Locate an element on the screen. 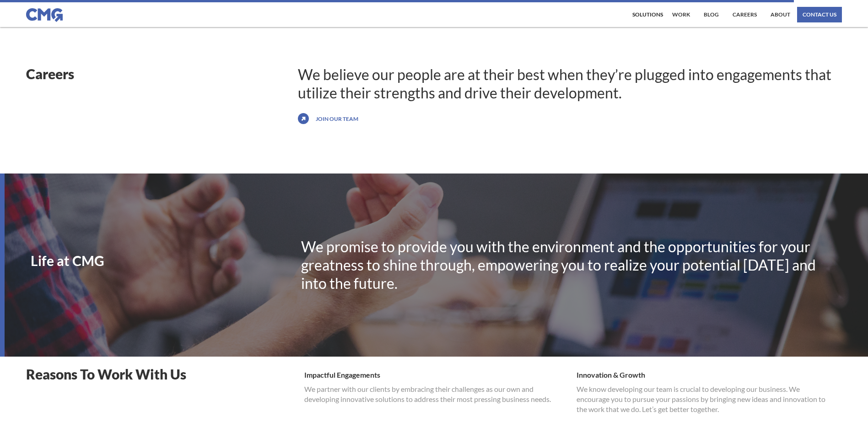 This screenshot has width=868, height=423. a: About is located at coordinates (780, 15).